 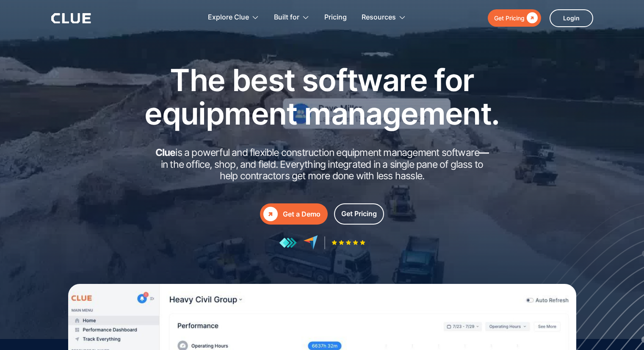 What do you see at coordinates (166, 152) in the screenshot?
I see `strong: Clue` at bounding box center [166, 152].